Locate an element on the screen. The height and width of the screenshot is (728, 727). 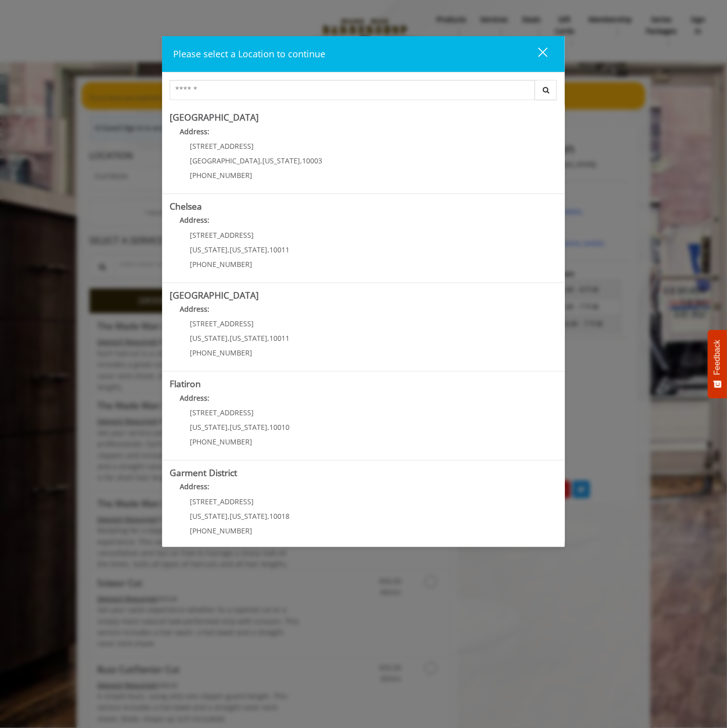
span: Please select a Location to continue is located at coordinates (249, 54).